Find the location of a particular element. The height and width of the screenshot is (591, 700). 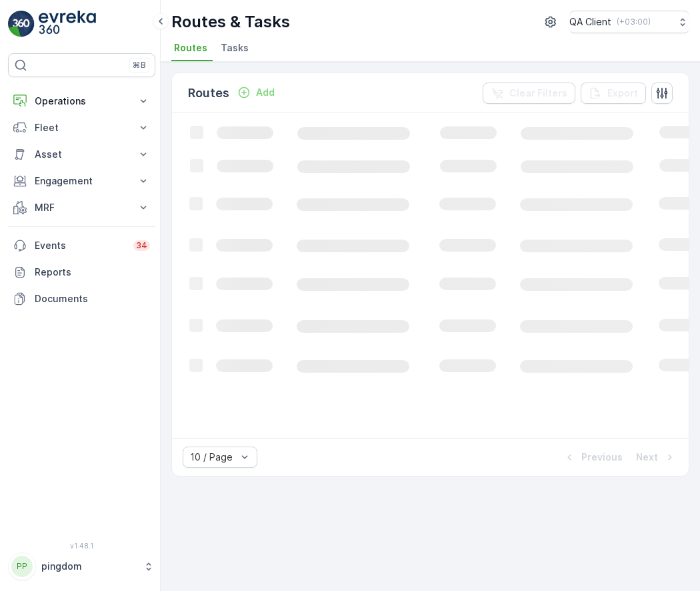

span: Routes is located at coordinates (190, 48).